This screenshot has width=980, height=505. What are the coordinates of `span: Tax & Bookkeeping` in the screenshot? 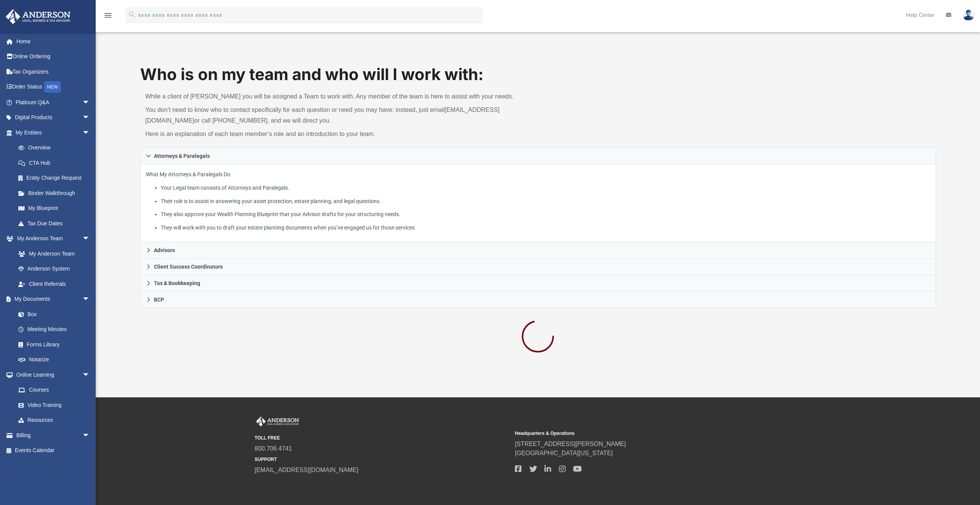 It's located at (177, 283).